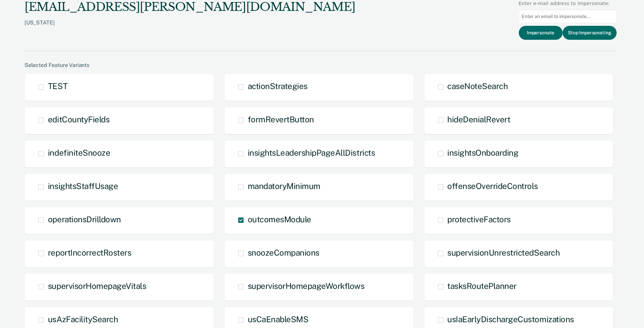 The image size is (644, 328). I want to click on div: Selected Feature Variants, so click(320, 65).